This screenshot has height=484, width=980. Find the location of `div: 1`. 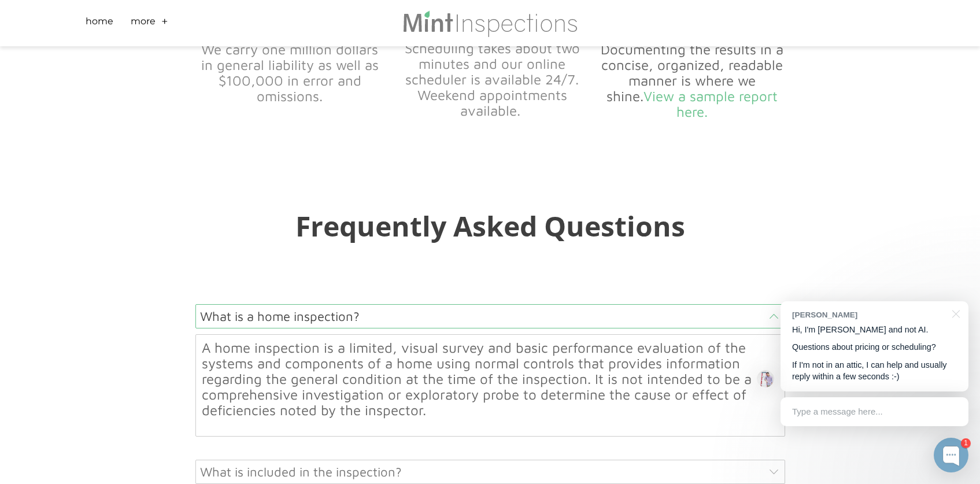

div: 1 is located at coordinates (966, 443).